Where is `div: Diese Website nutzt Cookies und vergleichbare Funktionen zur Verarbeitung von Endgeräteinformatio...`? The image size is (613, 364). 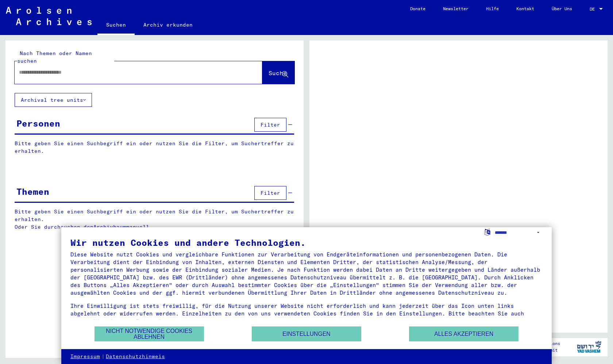
div: Diese Website nutzt Cookies und vergleichbare Funktionen zur Verarbeitung von Endgeräteinformatio... is located at coordinates (306, 273).